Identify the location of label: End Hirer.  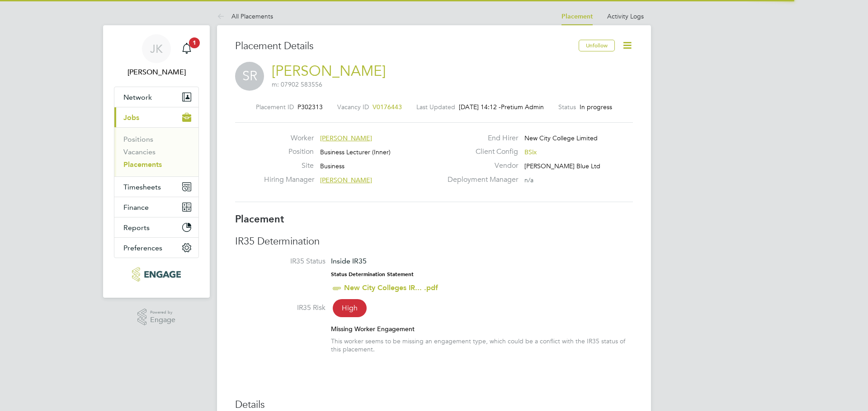
(480, 138).